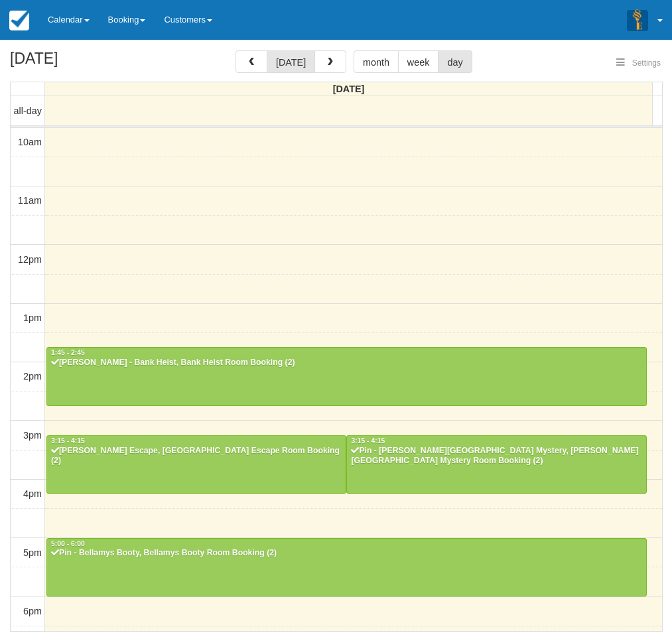 The width and height of the screenshot is (672, 635). What do you see at coordinates (33, 553) in the screenshot?
I see `span: 5pm` at bounding box center [33, 553].